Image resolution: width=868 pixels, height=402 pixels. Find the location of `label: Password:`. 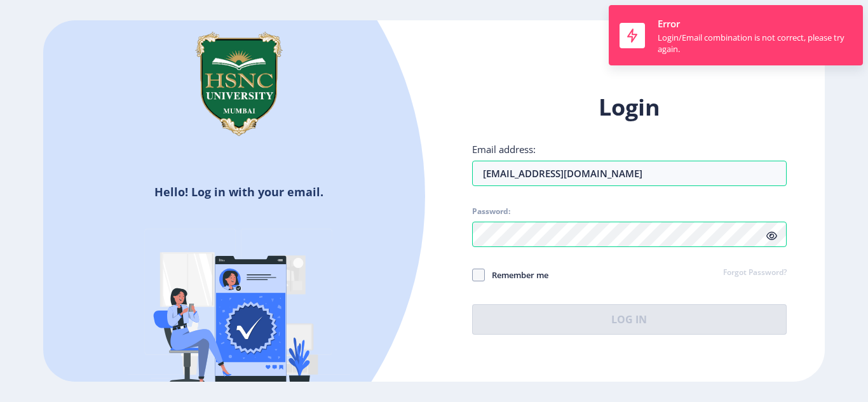

label: Password: is located at coordinates (491, 211).